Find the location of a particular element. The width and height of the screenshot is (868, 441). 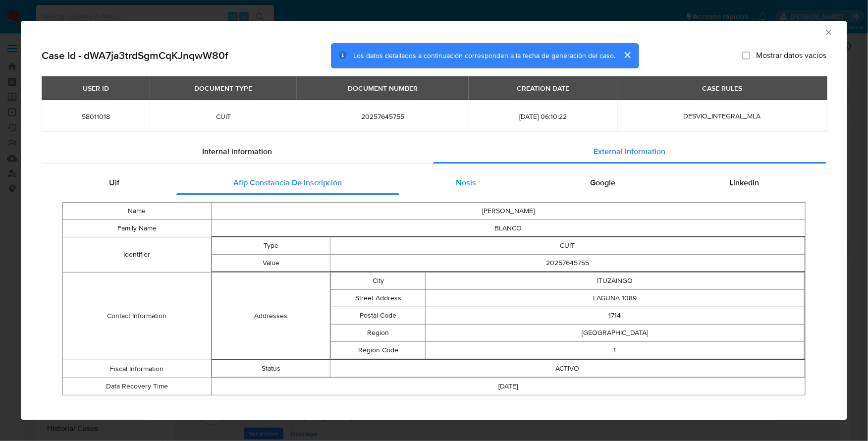

div: CREATION DATE is located at coordinates (543, 88).